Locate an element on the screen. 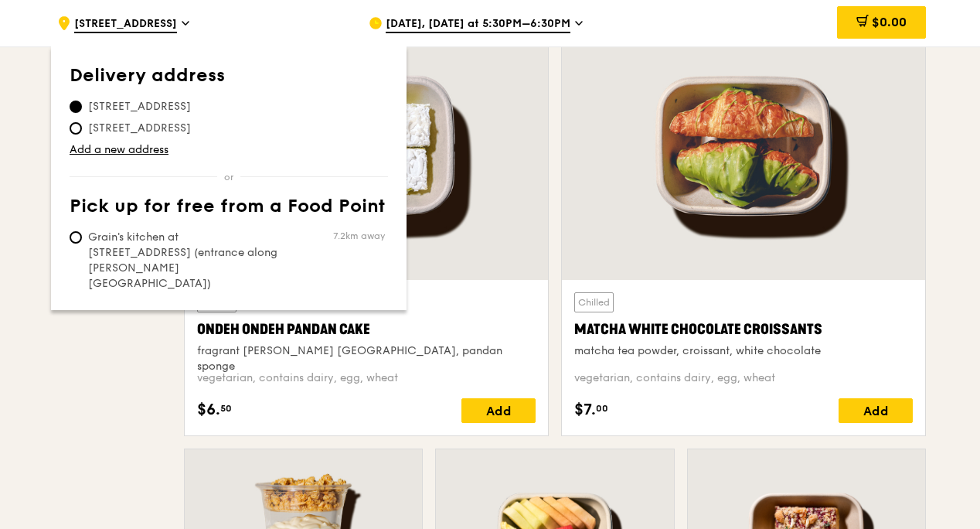 Image resolution: width=980 pixels, height=529 pixels. span: 00 is located at coordinates (602, 408).